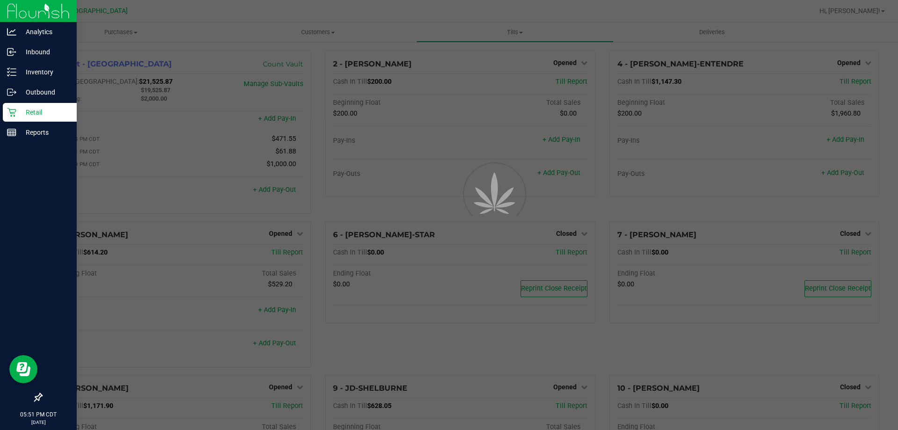 The width and height of the screenshot is (898, 430). I want to click on p: Reports, so click(44, 132).